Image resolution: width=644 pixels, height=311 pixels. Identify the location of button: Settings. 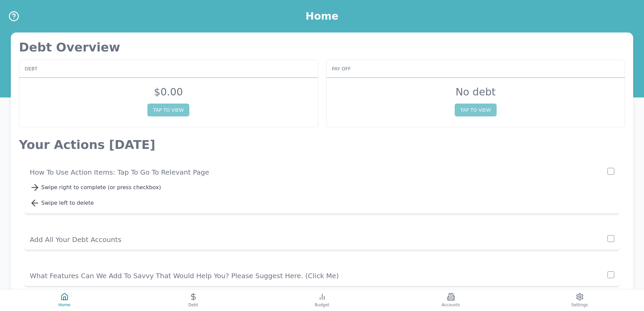
(580, 300).